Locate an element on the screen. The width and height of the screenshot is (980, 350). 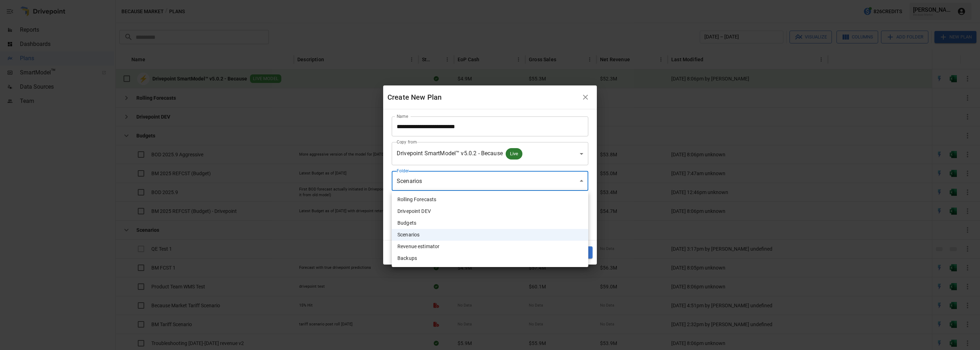
li: Drivepoint DEV is located at coordinates (490, 211).